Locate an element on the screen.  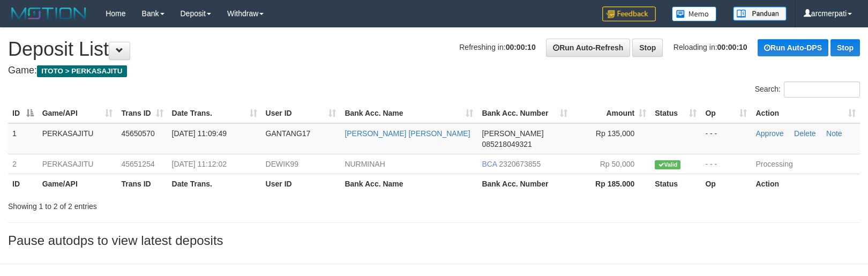
td: 2 is located at coordinates (23, 163).